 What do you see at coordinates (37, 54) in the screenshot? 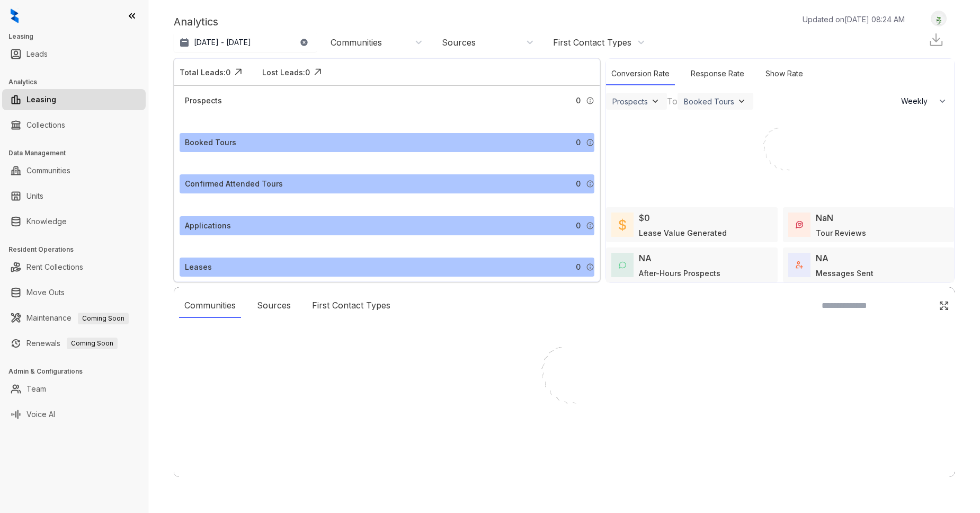
I see `a: Leads` at bounding box center [37, 54].